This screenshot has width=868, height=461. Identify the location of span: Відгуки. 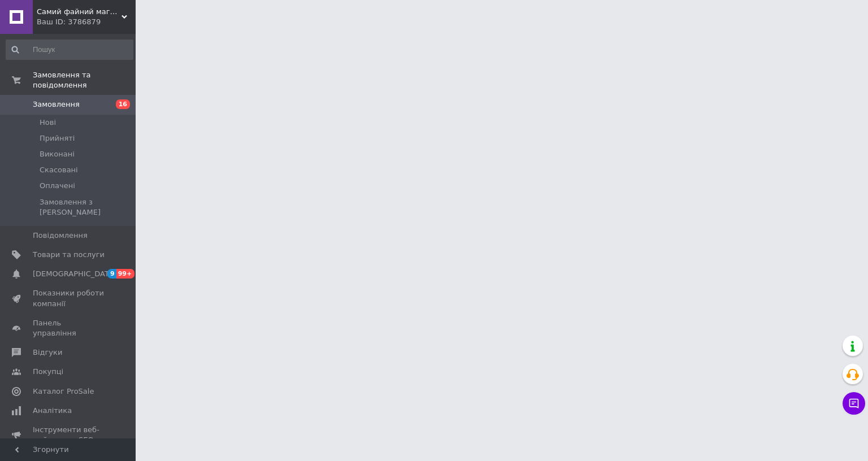
(47, 352).